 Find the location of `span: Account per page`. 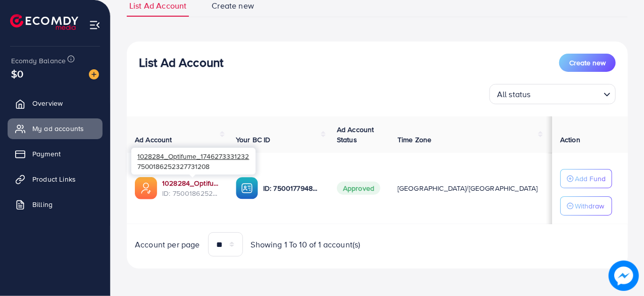

span: Account per page is located at coordinates (167, 244).